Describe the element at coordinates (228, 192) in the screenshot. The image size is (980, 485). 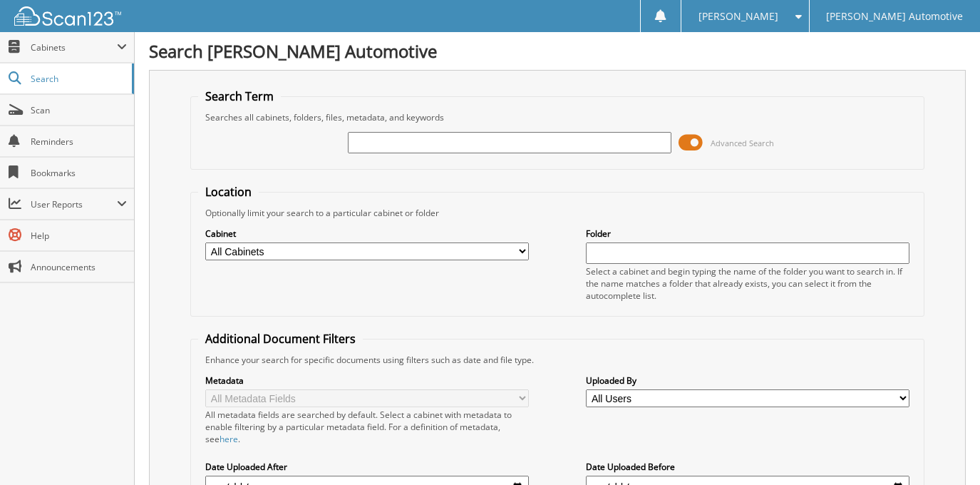
I see `legend: Location` at that location.